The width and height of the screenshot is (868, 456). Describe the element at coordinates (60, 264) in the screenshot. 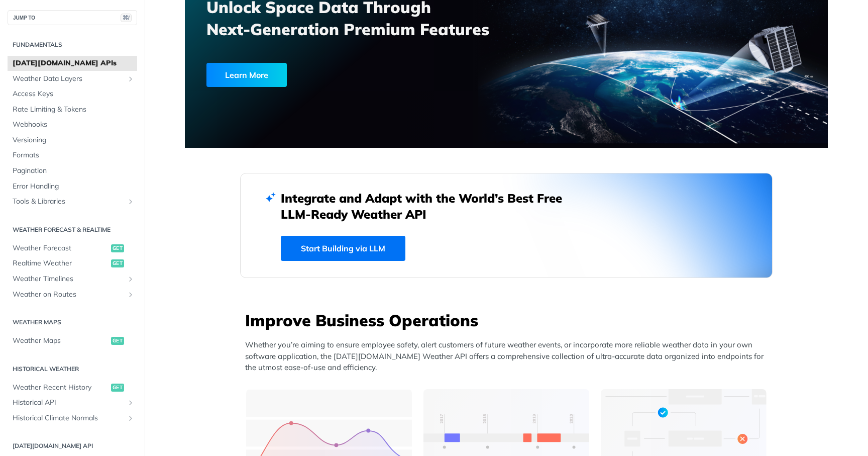

I see `span: Realtime Weather` at that location.